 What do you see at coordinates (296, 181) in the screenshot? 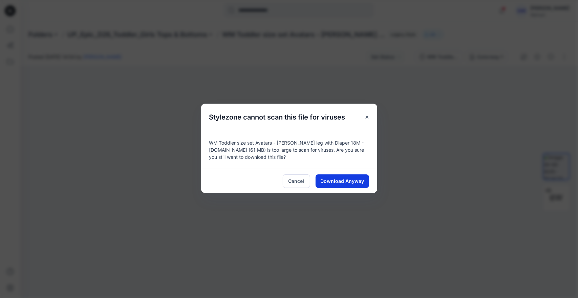
I see `button: Cancel` at bounding box center [296, 181].